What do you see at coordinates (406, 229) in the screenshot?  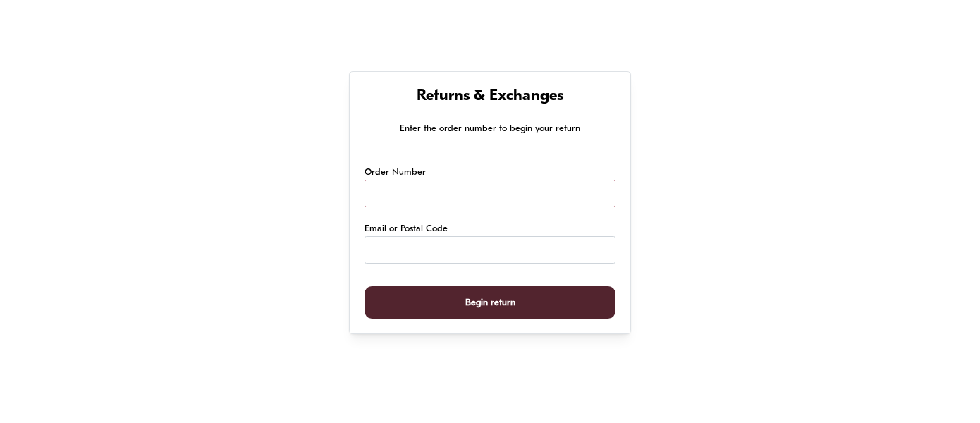 I see `label: Email or Postal Code` at bounding box center [406, 229].